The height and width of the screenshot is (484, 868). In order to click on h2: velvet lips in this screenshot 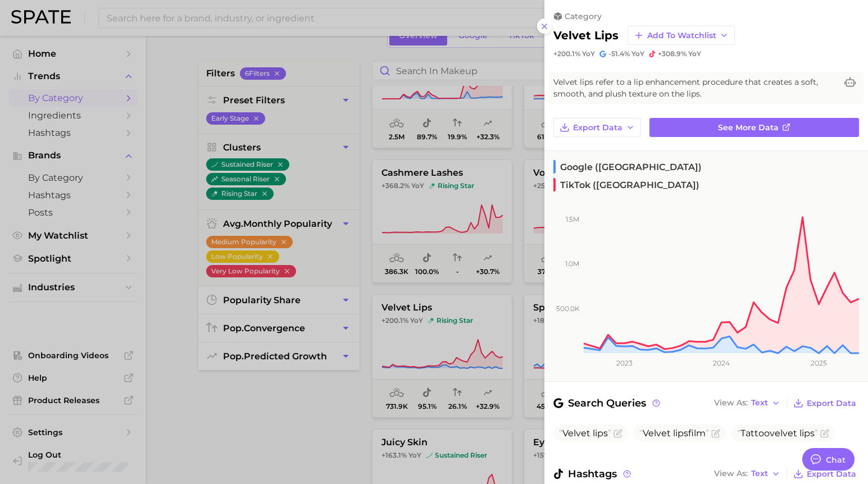, I will do `click(586, 35)`.